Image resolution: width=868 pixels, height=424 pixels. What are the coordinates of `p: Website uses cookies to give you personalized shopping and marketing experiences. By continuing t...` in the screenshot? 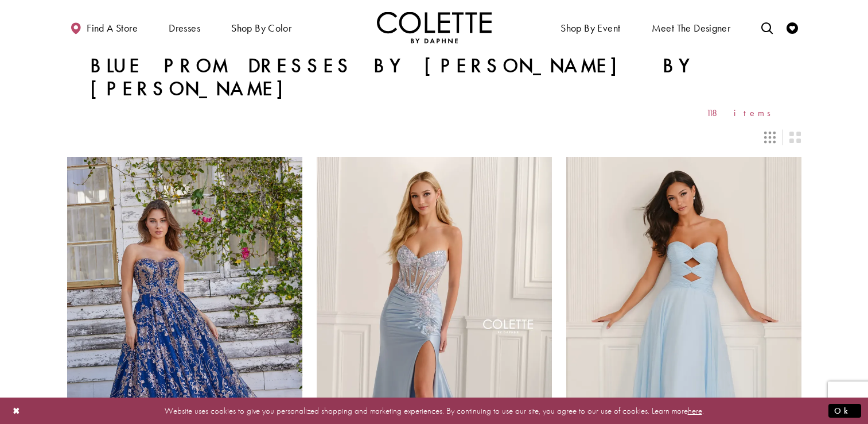 It's located at (434, 410).